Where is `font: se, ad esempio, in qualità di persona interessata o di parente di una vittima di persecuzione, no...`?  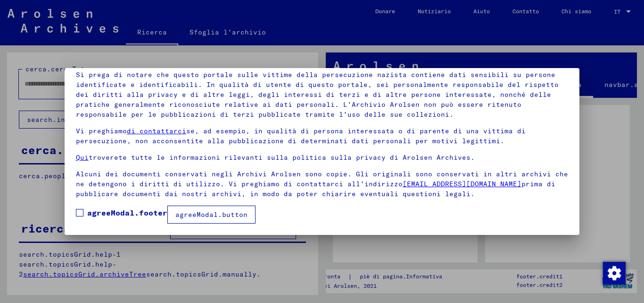
font: se, ad esempio, in qualità di persona interessata o di parente di una vittima di persecuzione, no... is located at coordinates (301, 136).